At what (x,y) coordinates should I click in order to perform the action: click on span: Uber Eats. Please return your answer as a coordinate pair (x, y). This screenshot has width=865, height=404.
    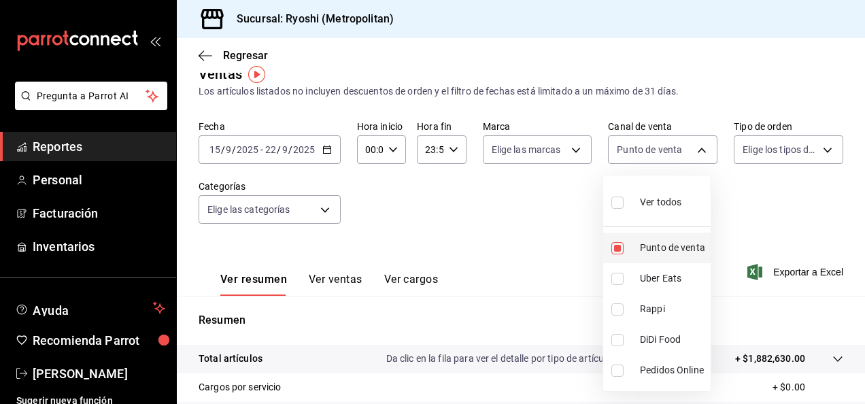
    Looking at the image, I should click on (673, 278).